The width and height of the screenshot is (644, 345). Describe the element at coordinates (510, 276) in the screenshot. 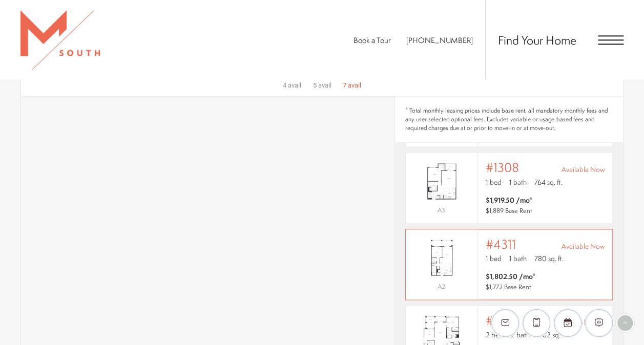

I see `span: $1,802.50 /mo*` at that location.